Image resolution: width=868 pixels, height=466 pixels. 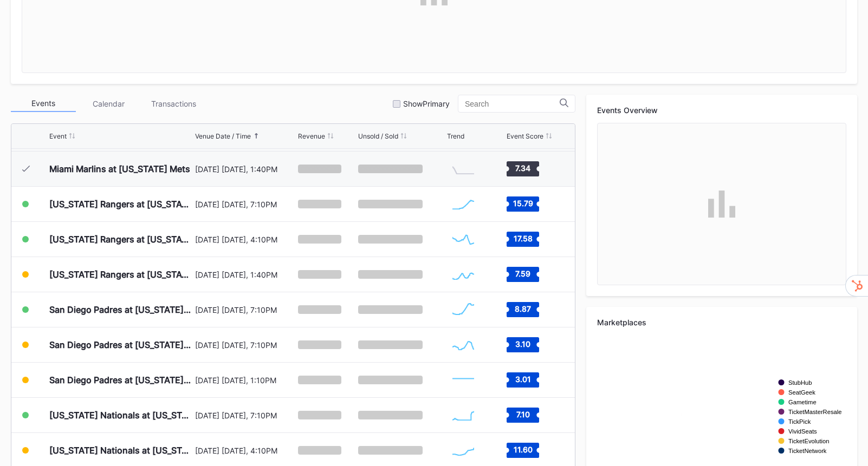 What do you see at coordinates (802, 392) in the screenshot?
I see `text: SeatGeek` at bounding box center [802, 392].